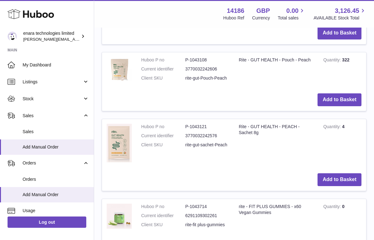  What do you see at coordinates (47, 222) in the screenshot?
I see `a: Log out` at bounding box center [47, 222].